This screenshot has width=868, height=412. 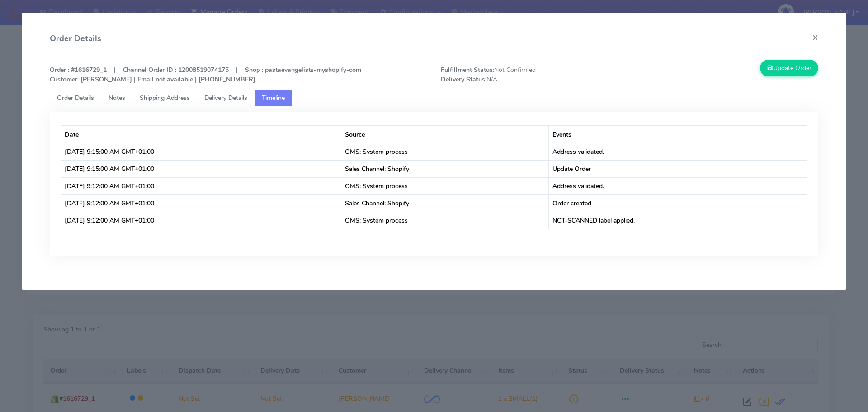 What do you see at coordinates (677, 220) in the screenshot?
I see `td: NOT-SCANNED label applied.` at bounding box center [677, 220].